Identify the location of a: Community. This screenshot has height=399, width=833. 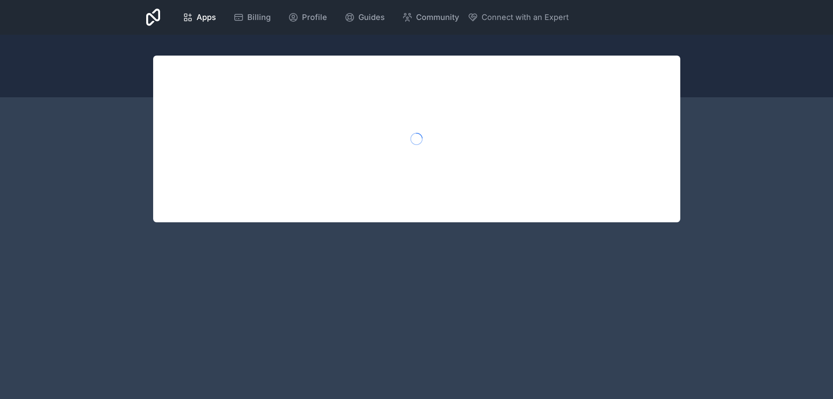
(431, 17).